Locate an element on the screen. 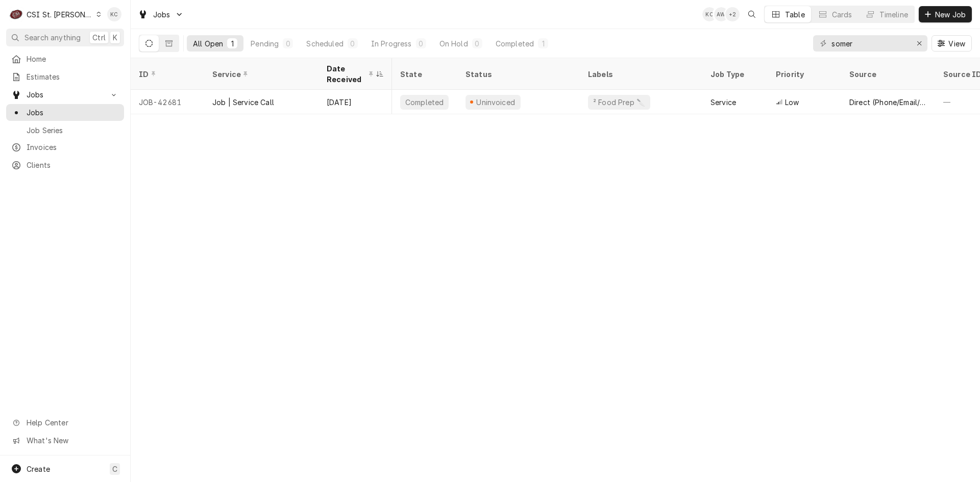  span: Clients is located at coordinates (73, 165).